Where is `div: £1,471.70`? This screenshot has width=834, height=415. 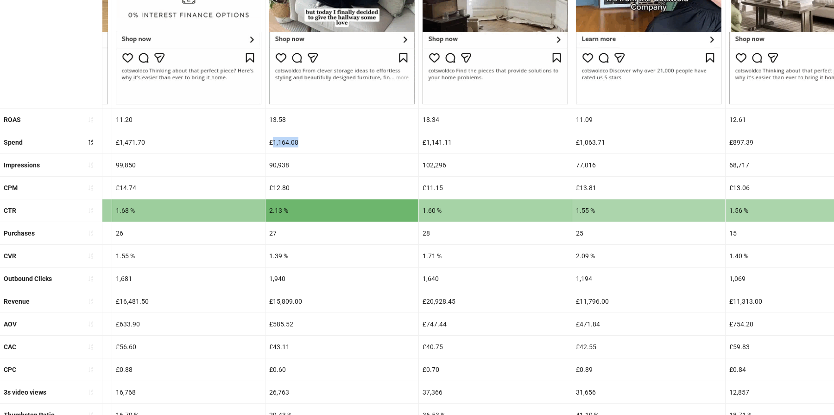 div: £1,471.70 is located at coordinates (189, 142).